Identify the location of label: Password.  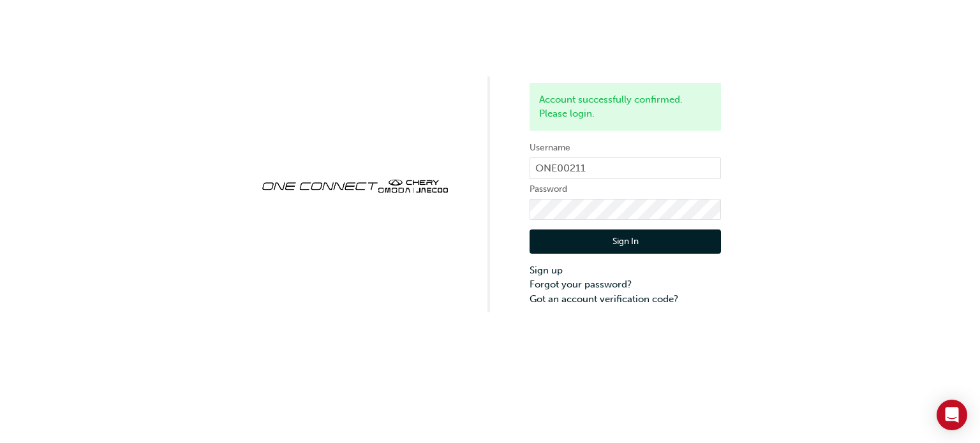
(625, 189).